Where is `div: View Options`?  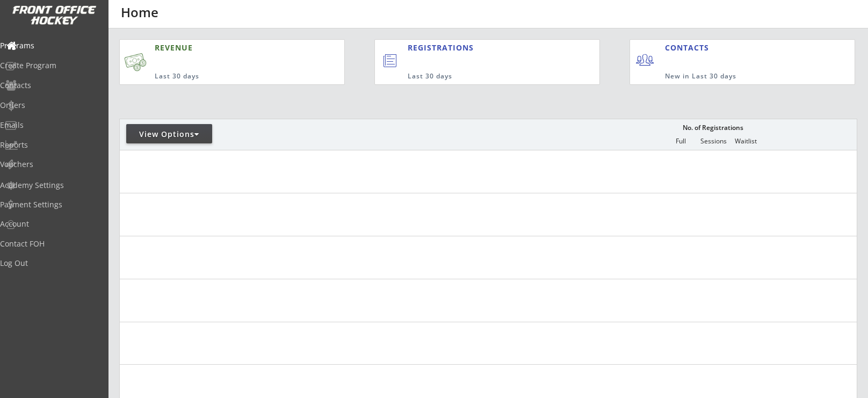
div: View Options is located at coordinates (169, 134).